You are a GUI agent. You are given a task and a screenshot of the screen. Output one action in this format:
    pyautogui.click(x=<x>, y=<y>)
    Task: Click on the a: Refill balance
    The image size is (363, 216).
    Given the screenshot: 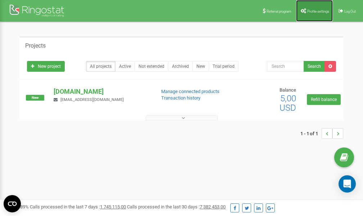 What is the action you would take?
    pyautogui.click(x=324, y=99)
    